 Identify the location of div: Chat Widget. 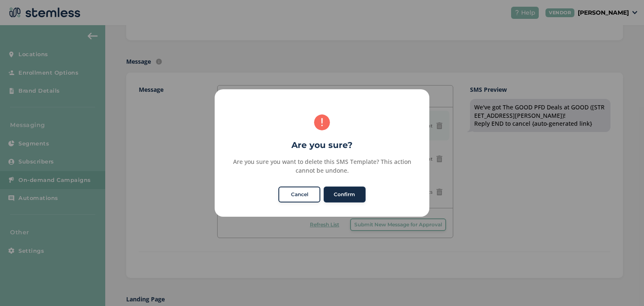
(623, 286).